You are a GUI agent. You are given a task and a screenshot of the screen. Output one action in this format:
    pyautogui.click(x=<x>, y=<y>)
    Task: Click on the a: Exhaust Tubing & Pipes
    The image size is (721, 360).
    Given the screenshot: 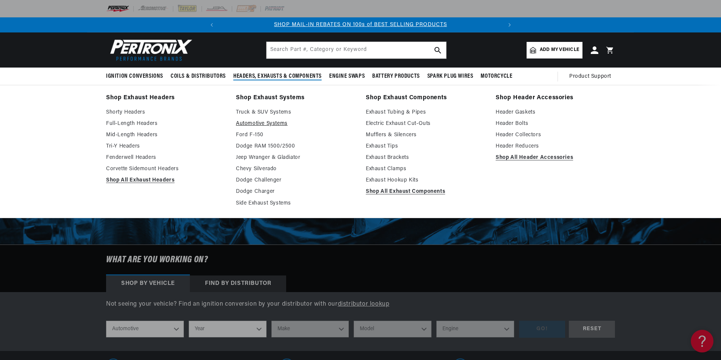 What is the action you would take?
    pyautogui.click(x=426, y=113)
    